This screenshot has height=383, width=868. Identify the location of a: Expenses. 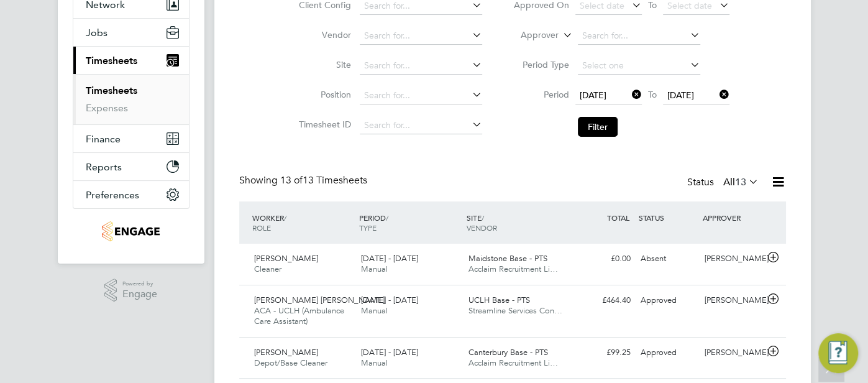
(107, 108).